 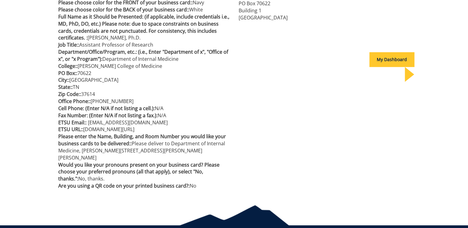 What do you see at coordinates (68, 66) in the screenshot?
I see `span: College::` at bounding box center [68, 66].